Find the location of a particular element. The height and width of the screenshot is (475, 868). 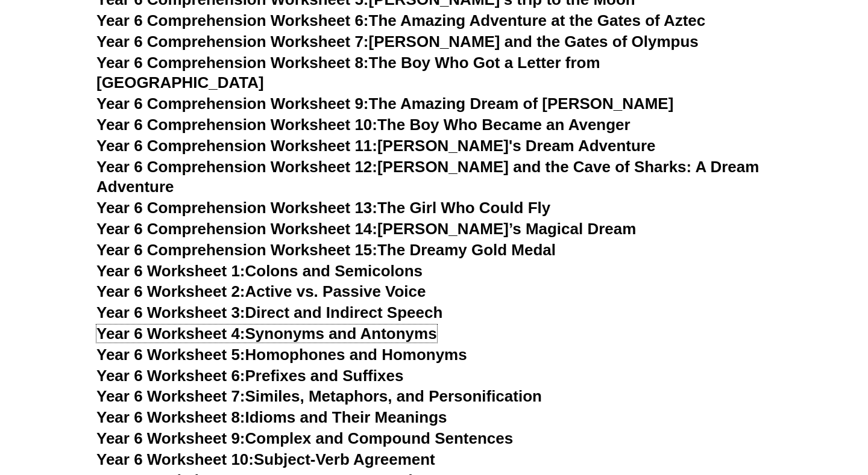

a: Year 6 Comprehension Worksheet 10:The Boy Who Became an Avenger is located at coordinates (364, 124).